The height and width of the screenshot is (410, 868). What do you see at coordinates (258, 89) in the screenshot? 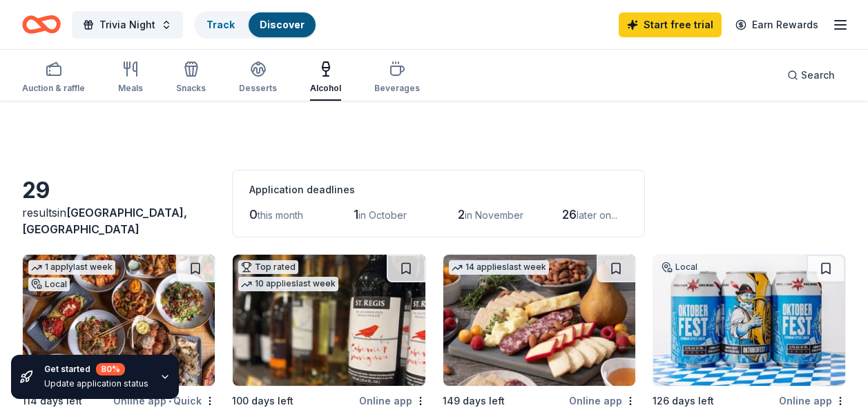
I see `div: Desserts` at bounding box center [258, 89].